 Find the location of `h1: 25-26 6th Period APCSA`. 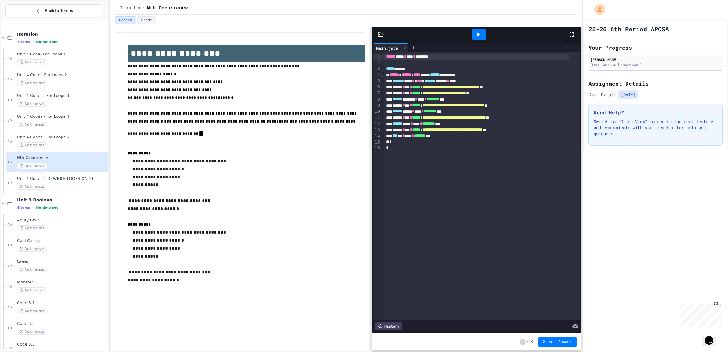

h1: 25-26 6th Period APCSA is located at coordinates (629, 29).